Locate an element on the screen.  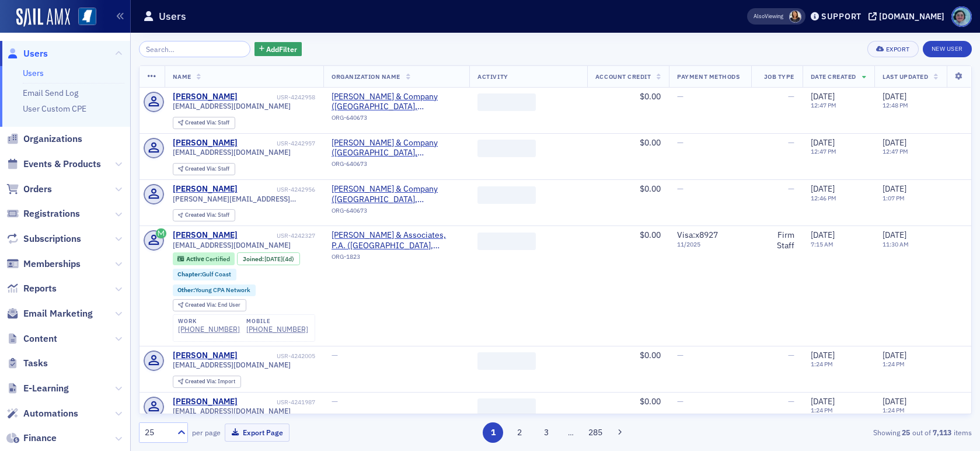
div: USR-4242958 is located at coordinates (277, 97).